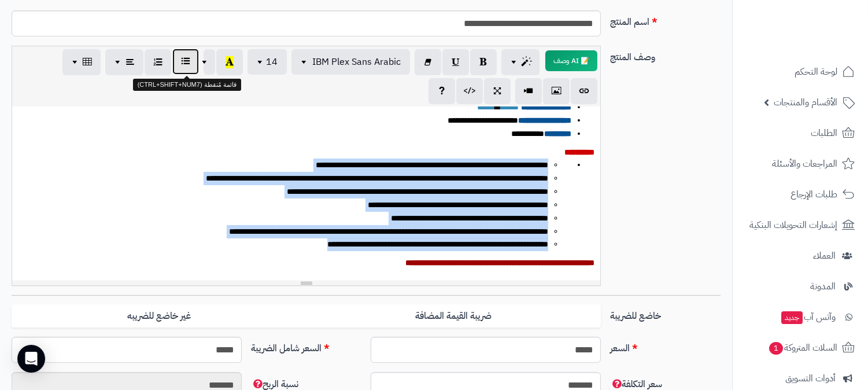  What do you see at coordinates (665, 55) in the screenshot?
I see `label: وصف المنتج` at bounding box center [665, 55].